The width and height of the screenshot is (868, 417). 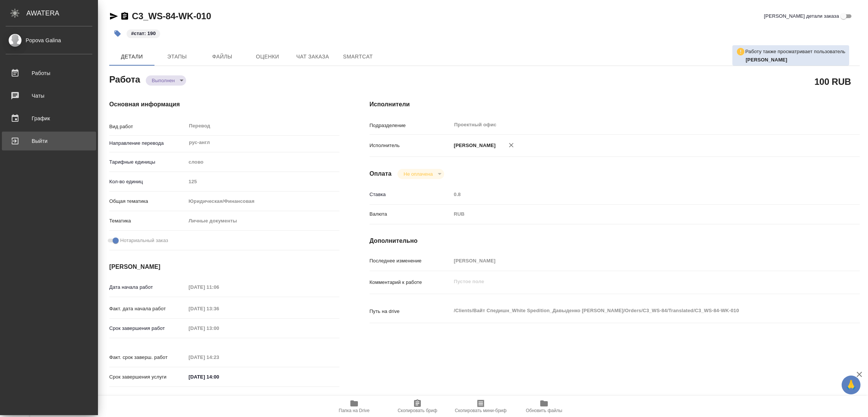 What do you see at coordinates (263, 221) in the screenshot?
I see `div: Личные документы` at bounding box center [263, 221].